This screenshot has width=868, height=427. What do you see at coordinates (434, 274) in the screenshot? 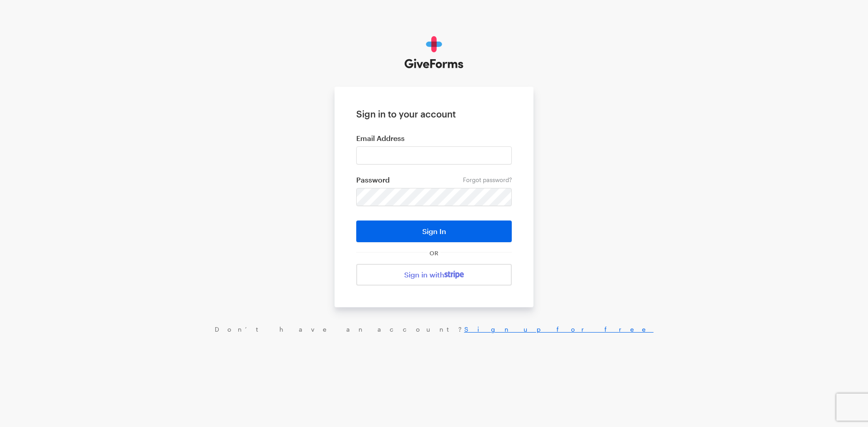
I see `a: Sign in with` at bounding box center [434, 274].